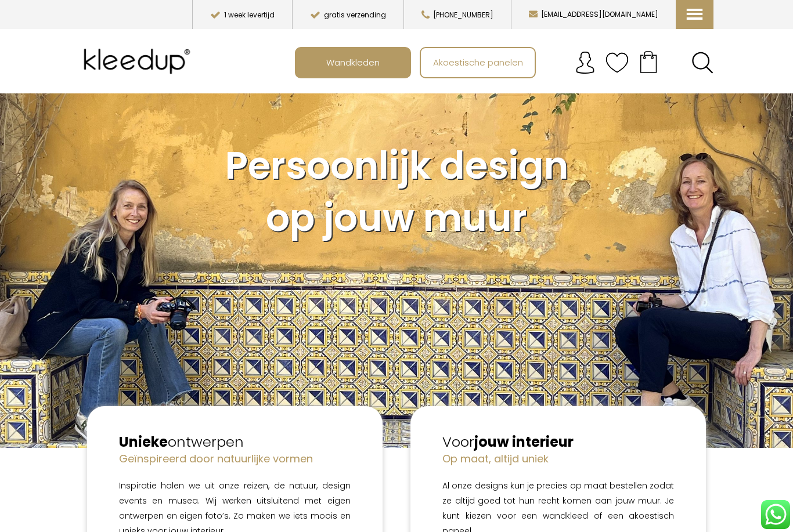 Image resolution: width=793 pixels, height=532 pixels. What do you see at coordinates (234, 459) in the screenshot?
I see `h4: Geïnspireerd door natuurlijke vormen` at bounding box center [234, 459].